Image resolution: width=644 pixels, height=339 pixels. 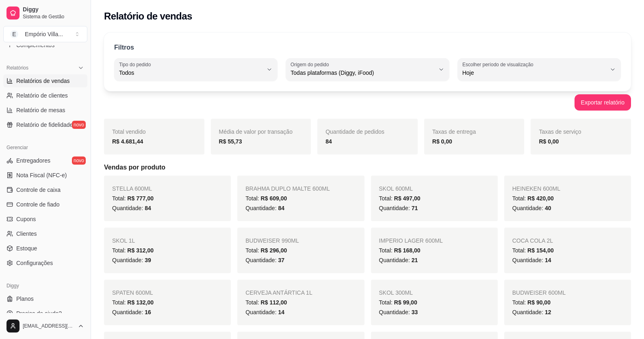 What do you see at coordinates (43, 81) in the screenshot?
I see `span: Relatórios de vendas` at bounding box center [43, 81].